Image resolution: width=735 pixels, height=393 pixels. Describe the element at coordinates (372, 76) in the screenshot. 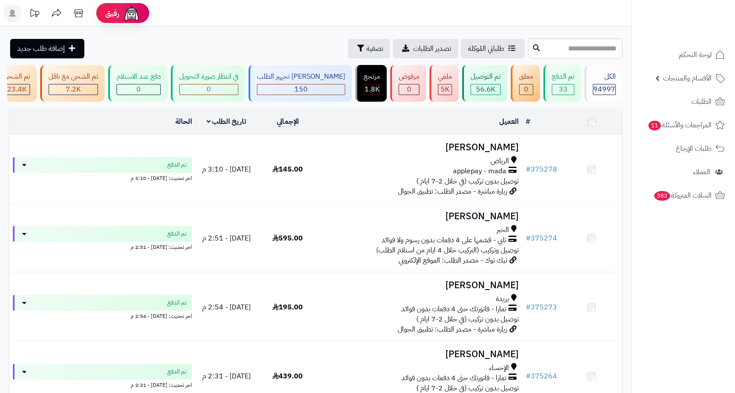

I see `div: مرتجع` at that location.